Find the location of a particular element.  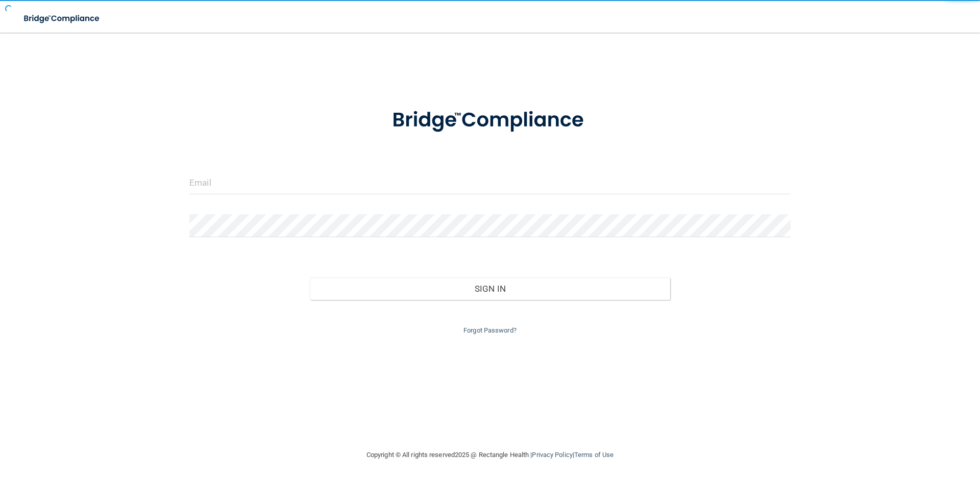

button: Sign In is located at coordinates (490, 289).